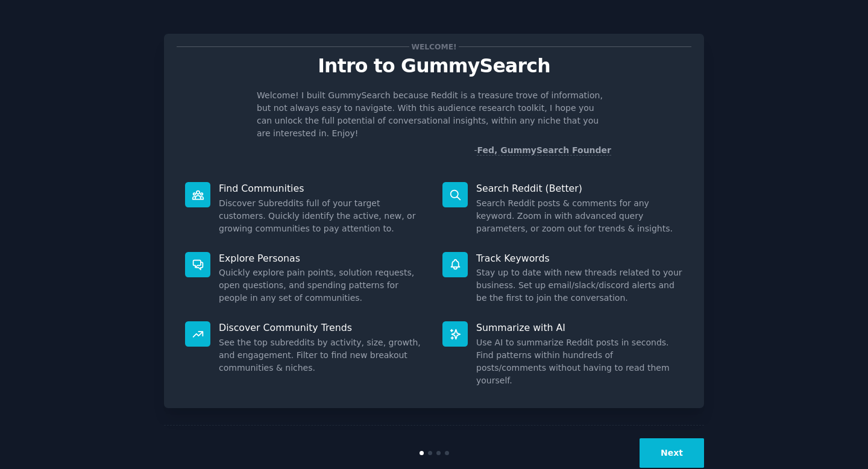  What do you see at coordinates (322, 188) in the screenshot?
I see `p: Find Communities` at bounding box center [322, 188].